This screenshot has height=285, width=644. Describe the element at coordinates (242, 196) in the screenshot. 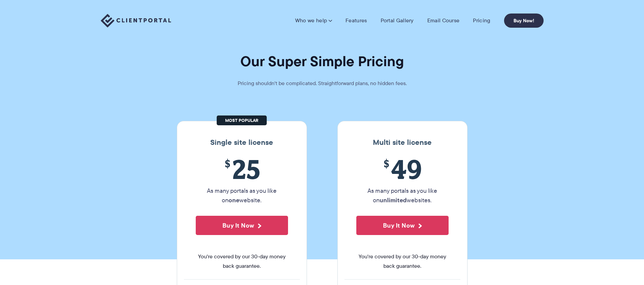

I see `p: As many portals as you like on website.` at that location.